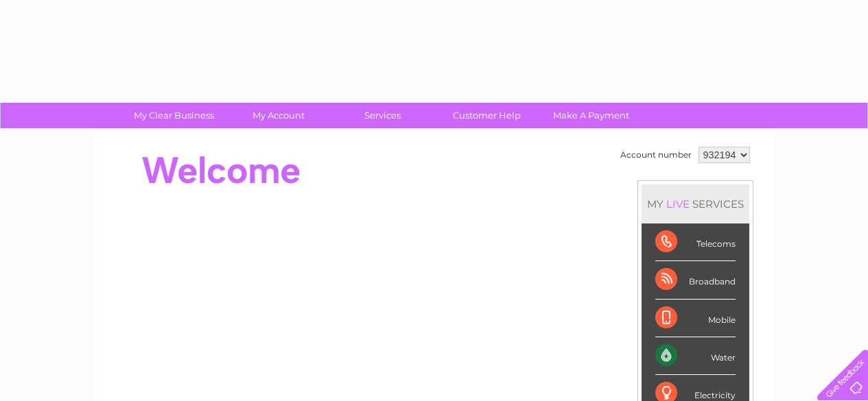 Image resolution: width=868 pixels, height=401 pixels. I want to click on a: My Account, so click(278, 116).